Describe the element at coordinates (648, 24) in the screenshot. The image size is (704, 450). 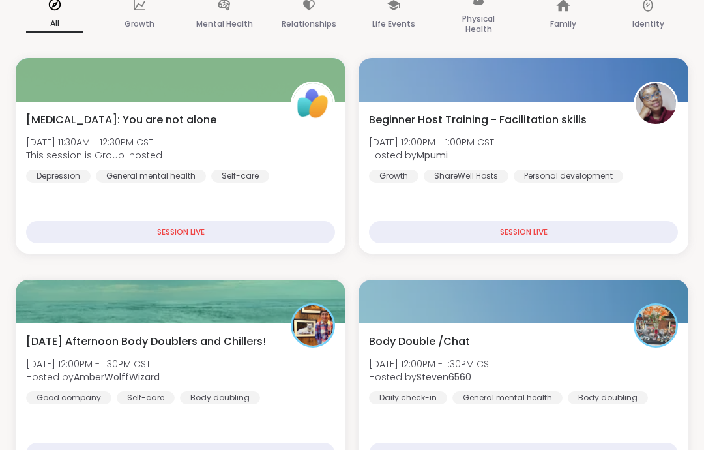
I see `p: Identity` at that location.